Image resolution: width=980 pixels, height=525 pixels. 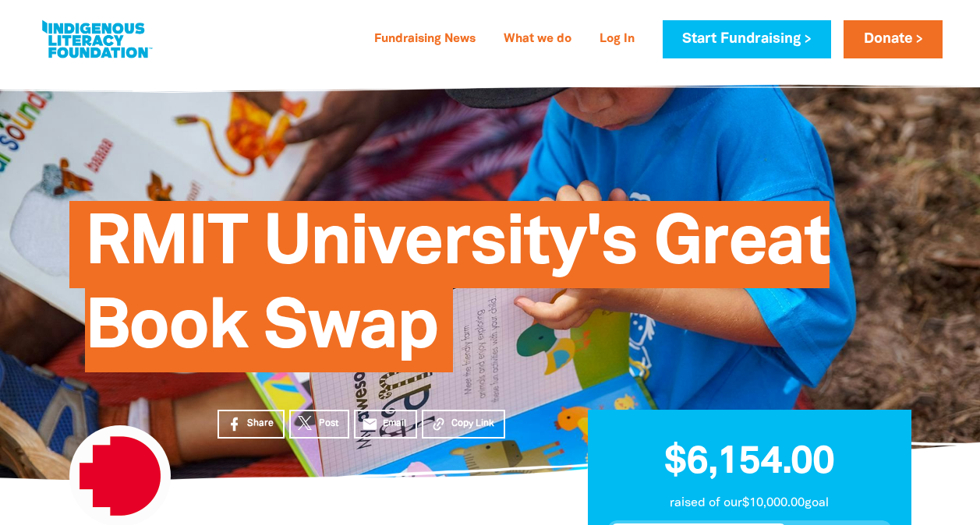 I want to click on a: Donate, so click(x=893, y=39).